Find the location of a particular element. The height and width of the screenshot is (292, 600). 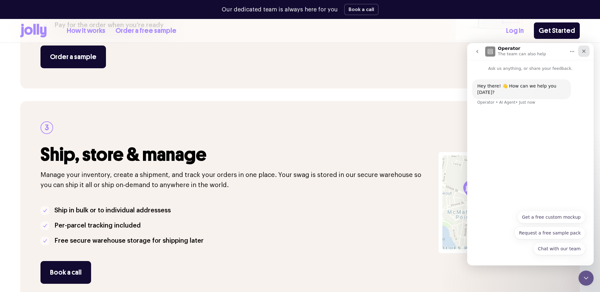

h3: Ship, store & manage is located at coordinates (235, 155).